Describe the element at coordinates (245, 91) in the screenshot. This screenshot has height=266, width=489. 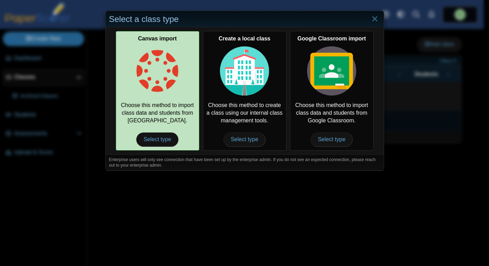
I see `div: Choose this method to create a class using our internal class management tools.` at that location.